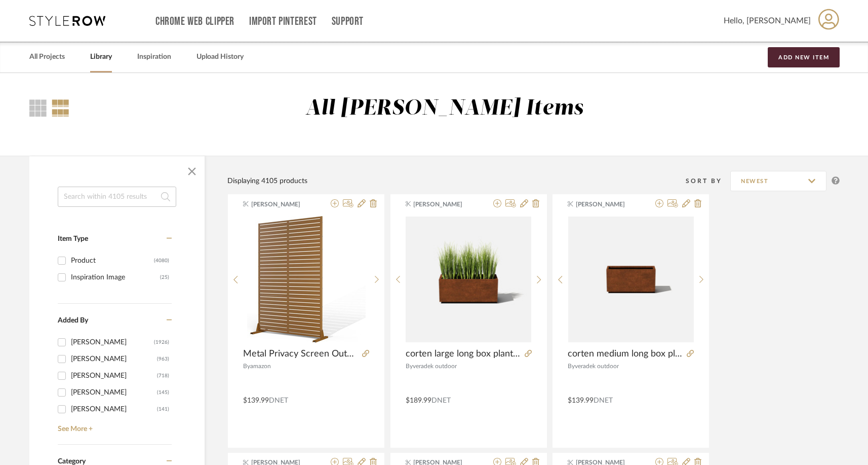 This screenshot has width=868, height=465. Describe the element at coordinates (300, 354) in the screenshot. I see `span: Metal Privacy Screen Outdoor Privacy Screen, Freestanding Fence Panel for Outside` at that location.